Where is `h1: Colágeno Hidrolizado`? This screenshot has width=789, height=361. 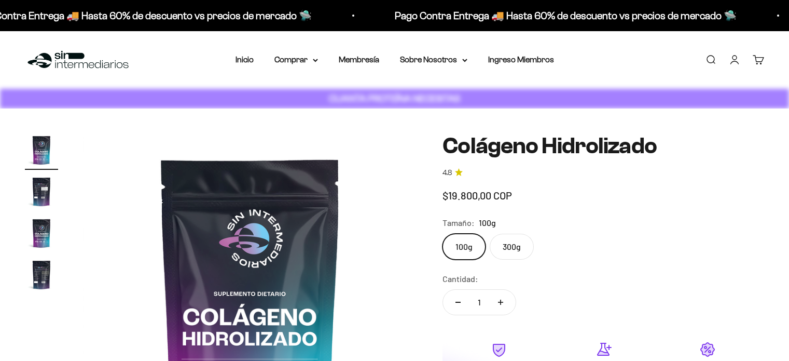 h1: Colágeno Hidrolizado is located at coordinates (603, 146).